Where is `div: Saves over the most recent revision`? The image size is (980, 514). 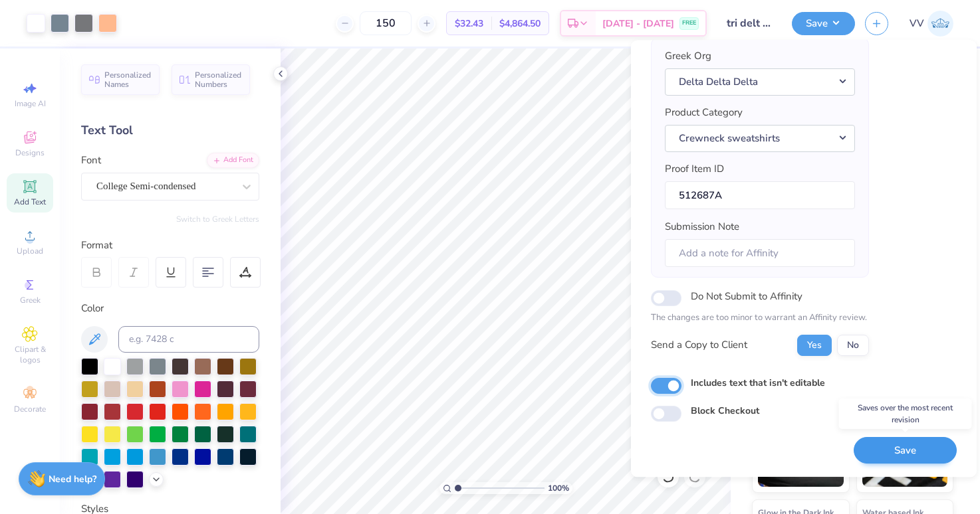
div: Saves over the most recent revision is located at coordinates (906, 414).